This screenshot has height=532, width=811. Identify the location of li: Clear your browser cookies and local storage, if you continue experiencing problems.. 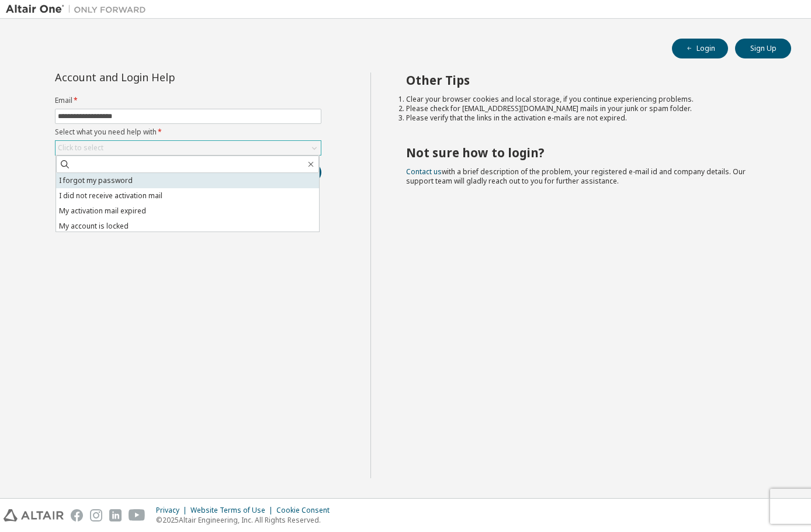
(588, 99).